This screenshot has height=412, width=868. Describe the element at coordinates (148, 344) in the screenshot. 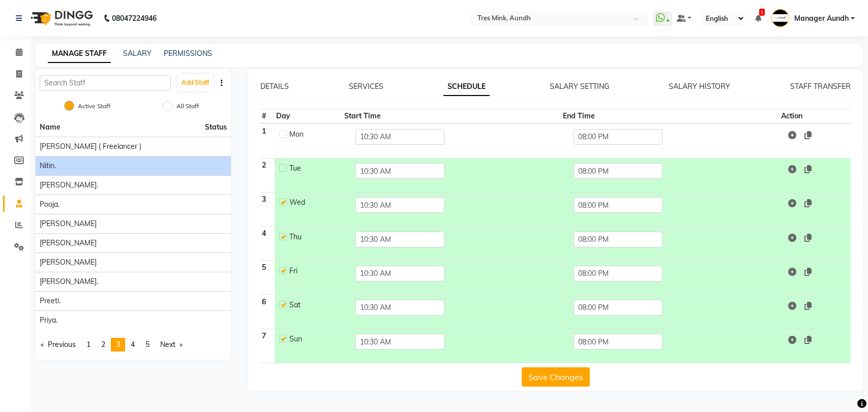

I see `span: 5` at that location.